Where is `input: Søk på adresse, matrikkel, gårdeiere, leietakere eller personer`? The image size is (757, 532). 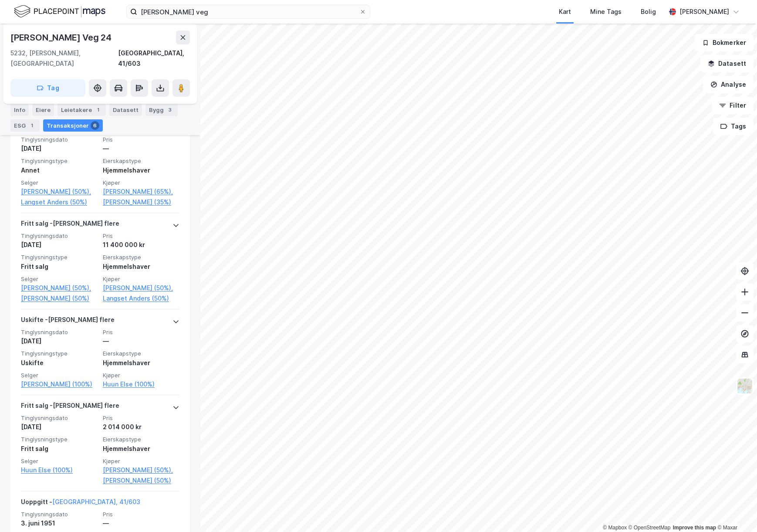 input: Søk på adresse, matrikkel, gårdeiere, leietakere eller personer is located at coordinates (249, 12).